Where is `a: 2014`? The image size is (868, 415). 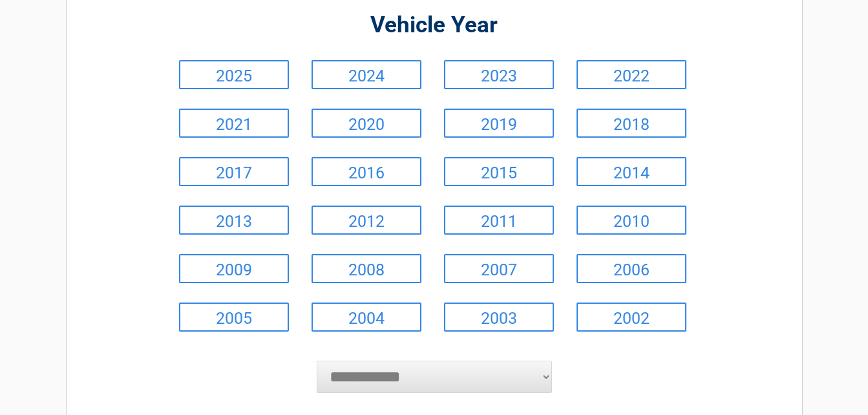
a: 2014 is located at coordinates (631, 172).